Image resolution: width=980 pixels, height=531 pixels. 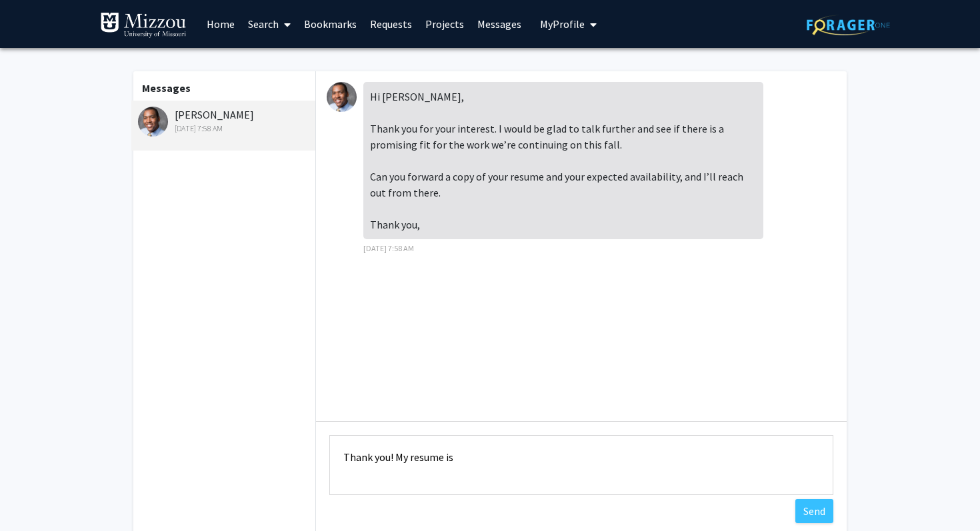 I want to click on img: ForagerOne Logo, so click(x=847, y=24).